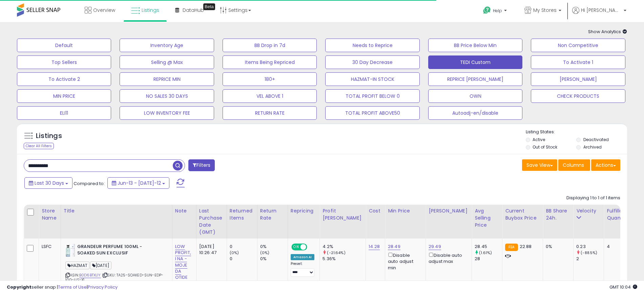 The image size is (644, 294). What do you see at coordinates (497, 10) in the screenshot?
I see `span: Help` at bounding box center [497, 10].